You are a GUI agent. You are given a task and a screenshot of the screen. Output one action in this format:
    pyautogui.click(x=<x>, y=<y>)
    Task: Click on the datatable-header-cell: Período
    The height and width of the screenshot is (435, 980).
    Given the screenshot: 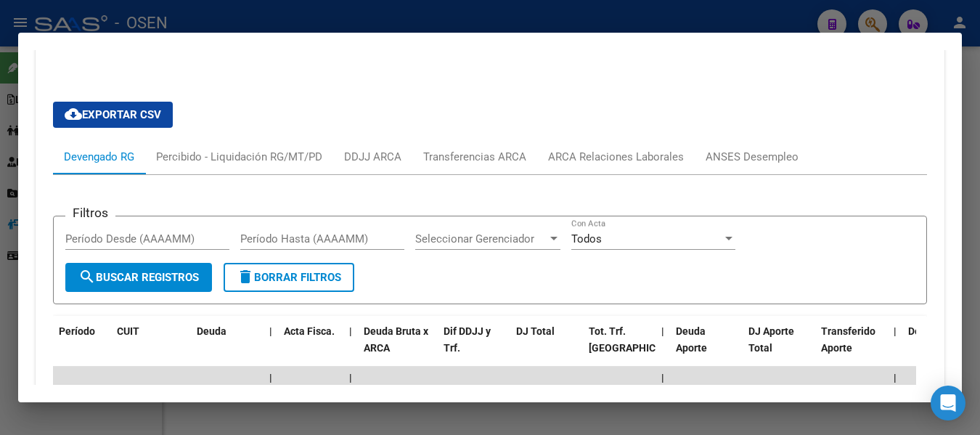 What is the action you would take?
    pyautogui.click(x=82, y=348)
    